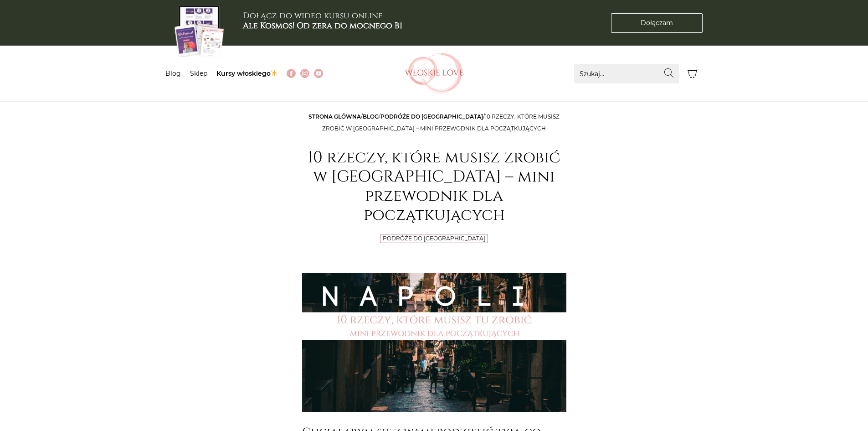 This screenshot has width=868, height=431. Describe the element at coordinates (335, 116) in the screenshot. I see `a: Strona główna` at that location.